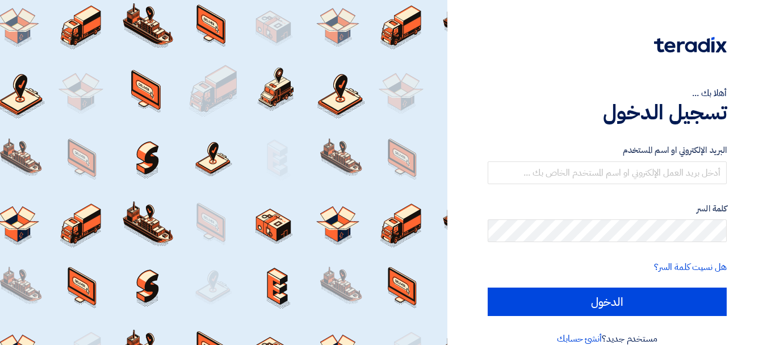 This screenshot has height=345, width=767. I want to click on input: الدخول, so click(607, 302).